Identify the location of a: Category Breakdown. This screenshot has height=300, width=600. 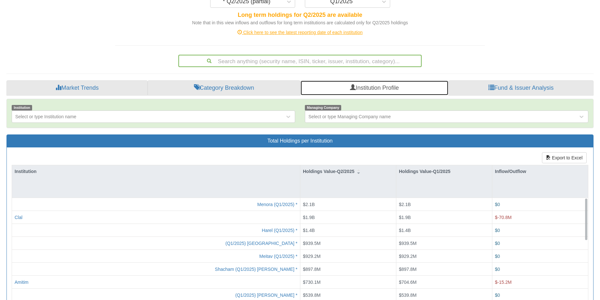
(224, 88).